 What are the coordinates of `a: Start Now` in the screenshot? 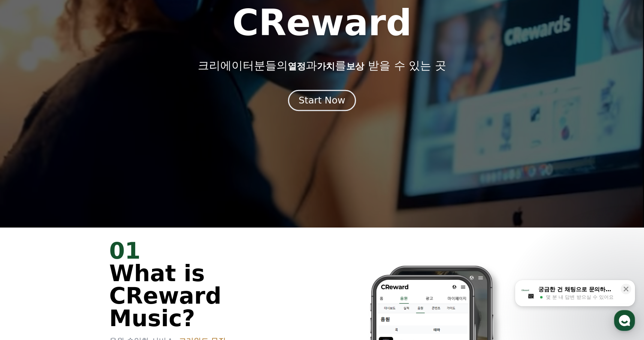 It's located at (322, 101).